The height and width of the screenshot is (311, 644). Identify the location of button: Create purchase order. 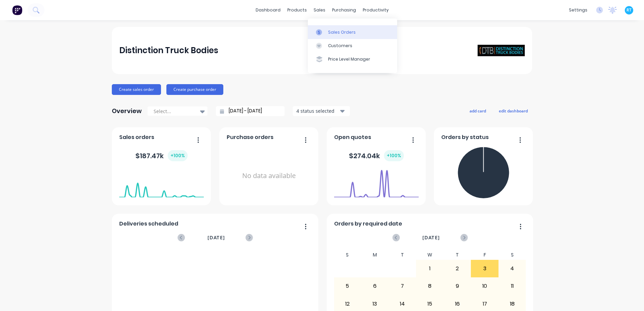
(195, 90).